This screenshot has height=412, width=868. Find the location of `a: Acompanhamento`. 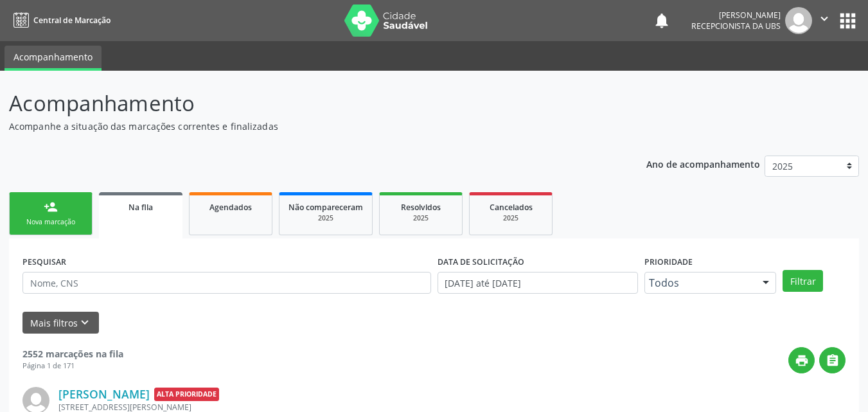

a: Acompanhamento is located at coordinates (53, 58).